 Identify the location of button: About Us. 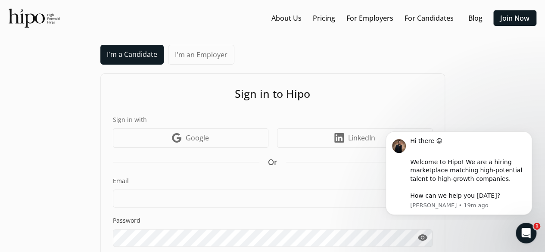
(286, 18).